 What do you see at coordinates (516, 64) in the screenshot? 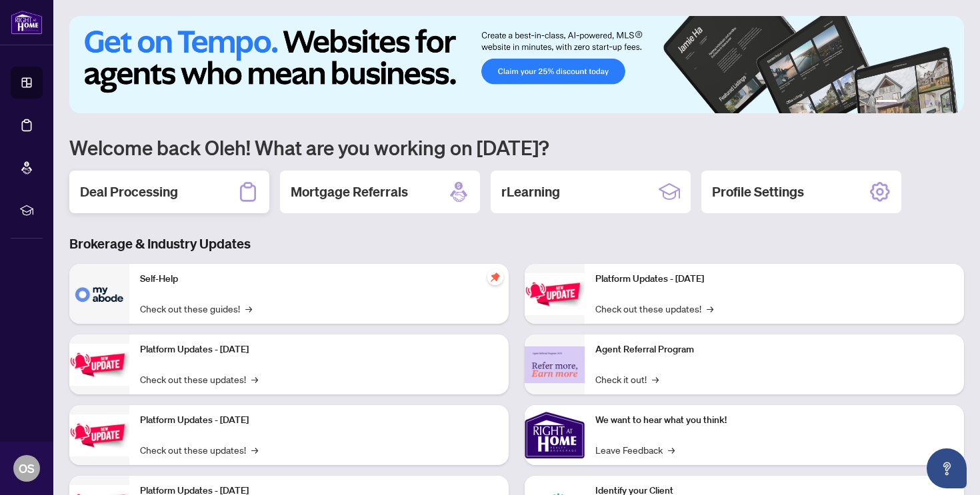
I see `img: Slide 0` at bounding box center [516, 64].